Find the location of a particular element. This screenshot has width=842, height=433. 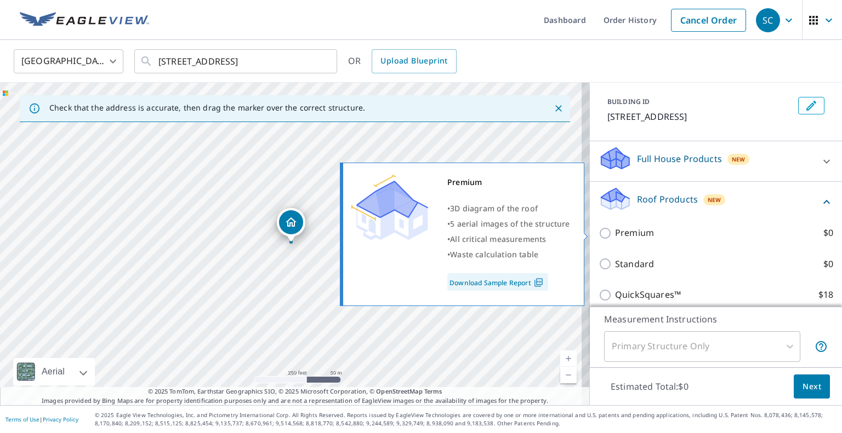

div: Premium is located at coordinates (508, 182).